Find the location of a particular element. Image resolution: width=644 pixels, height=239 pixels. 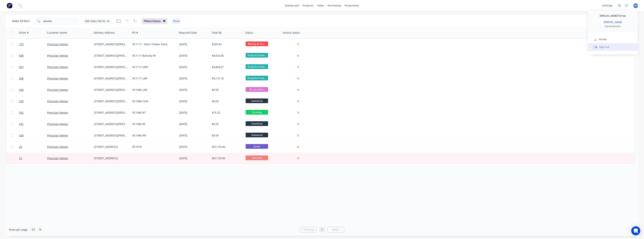

button: Reset is located at coordinates (176, 21).